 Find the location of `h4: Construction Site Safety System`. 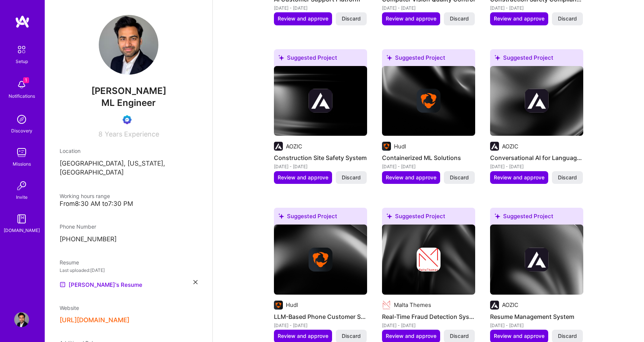

h4: Construction Site Safety System is located at coordinates (321, 157).